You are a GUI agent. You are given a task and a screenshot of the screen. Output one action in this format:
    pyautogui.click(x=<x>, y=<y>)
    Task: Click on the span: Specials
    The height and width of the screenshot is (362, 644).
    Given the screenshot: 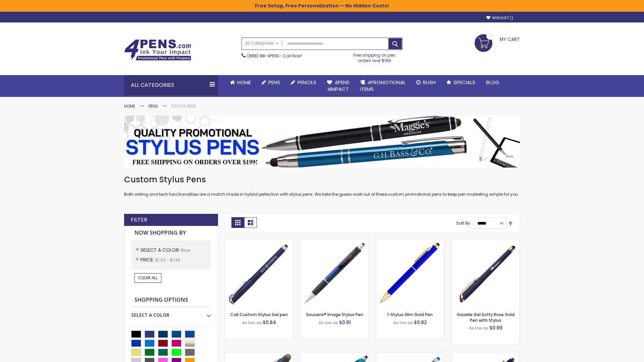 What is the action you would take?
    pyautogui.click(x=464, y=82)
    